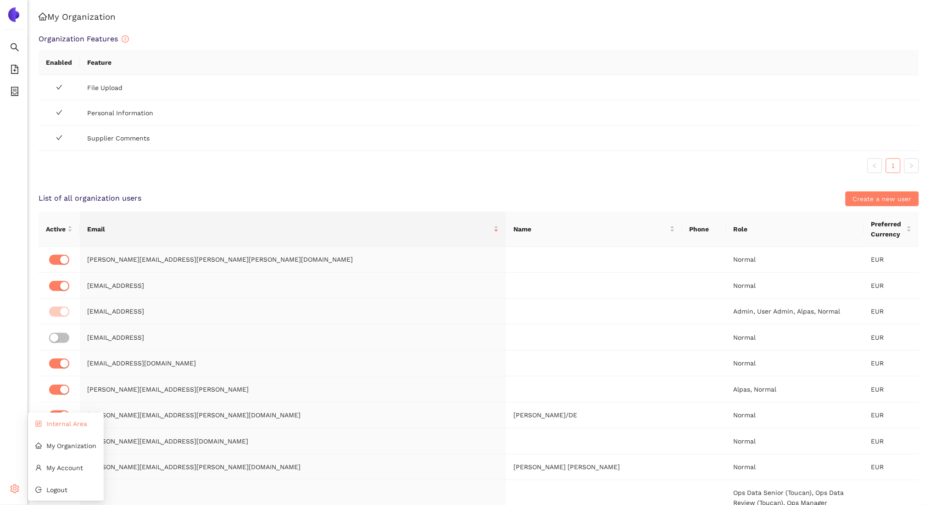 This screenshot has height=505, width=930. Describe the element at coordinates (795, 229) in the screenshot. I see `th: Role` at that location.